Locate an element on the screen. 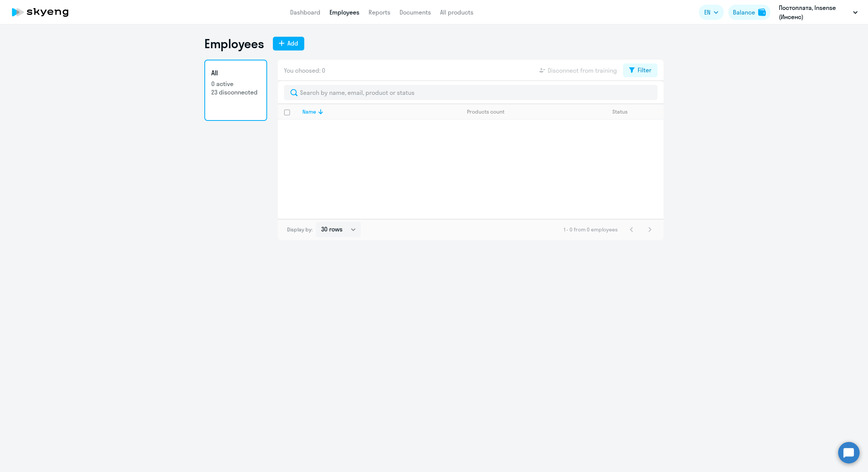  p: 23 disconnected is located at coordinates (236, 92).